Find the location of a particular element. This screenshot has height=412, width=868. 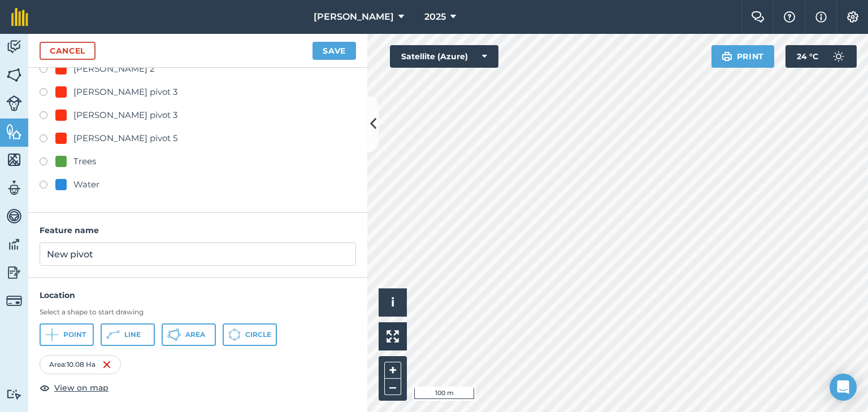

span: Circle is located at coordinates (258, 335).